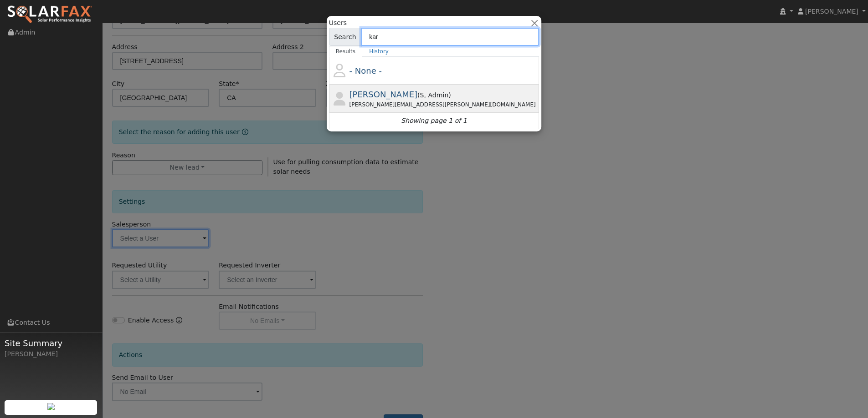 Image resolution: width=868 pixels, height=418 pixels. What do you see at coordinates (337, 23) in the screenshot?
I see `span: Users` at bounding box center [337, 23].